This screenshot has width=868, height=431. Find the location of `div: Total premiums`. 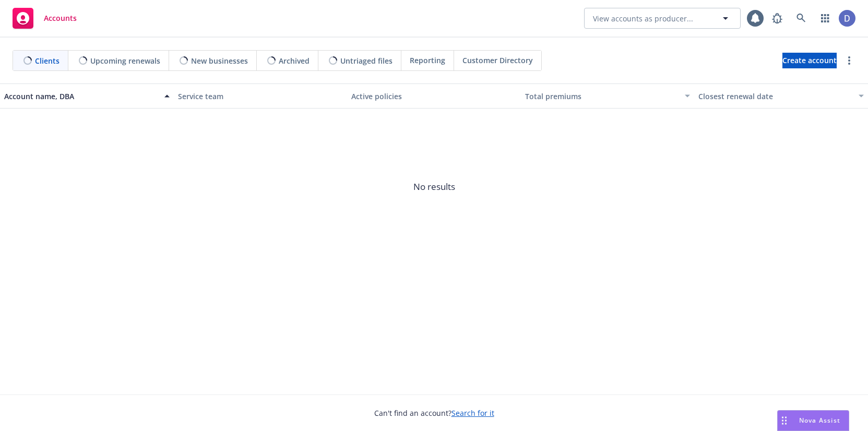

div: Total premiums is located at coordinates (602, 96).